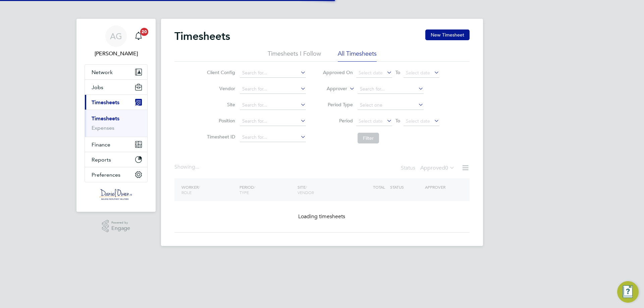 Image resolution: width=644 pixels, height=308 pixels. Describe the element at coordinates (116, 123) in the screenshot. I see `div: Timesheets` at that location.